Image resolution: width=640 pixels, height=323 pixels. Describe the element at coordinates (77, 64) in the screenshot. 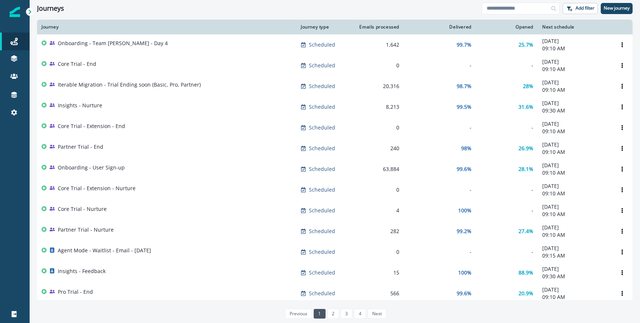

I see `p: Core Trial - End` at that location.